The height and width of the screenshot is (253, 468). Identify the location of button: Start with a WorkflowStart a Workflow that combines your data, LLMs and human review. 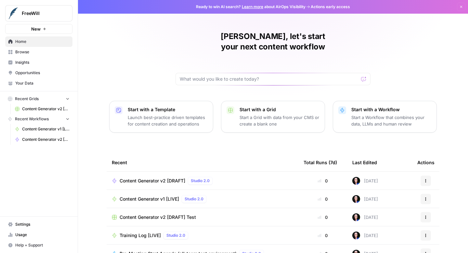
(385, 117).